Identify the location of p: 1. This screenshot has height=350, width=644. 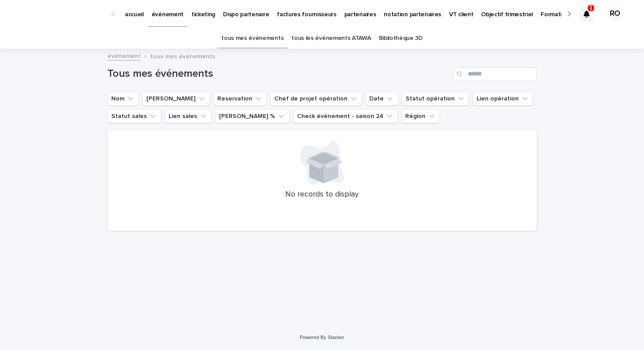
(591, 8).